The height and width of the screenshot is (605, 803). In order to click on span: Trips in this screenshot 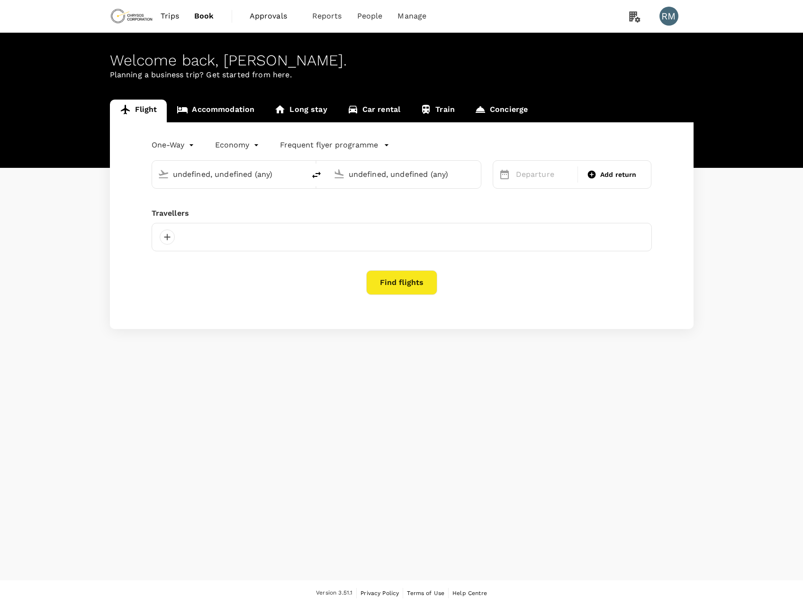, I will do `click(170, 16)`.